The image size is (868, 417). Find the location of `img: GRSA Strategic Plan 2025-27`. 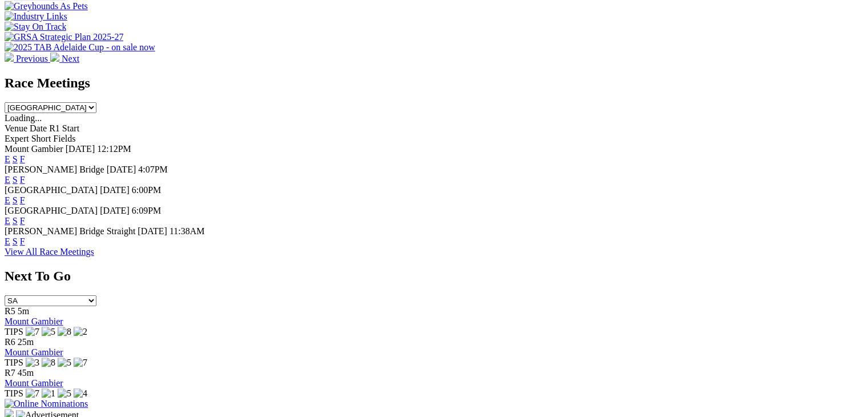

img: GRSA Strategic Plan 2025-27 is located at coordinates (64, 37).